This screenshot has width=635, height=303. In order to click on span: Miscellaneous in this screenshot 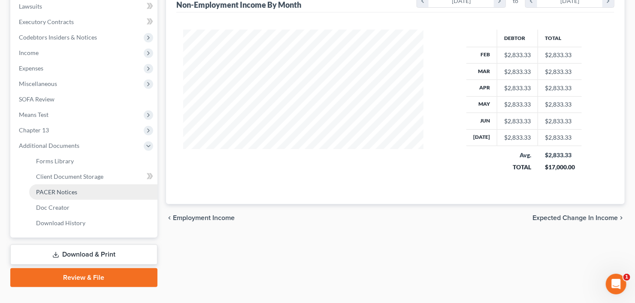, I will do `click(38, 83)`.